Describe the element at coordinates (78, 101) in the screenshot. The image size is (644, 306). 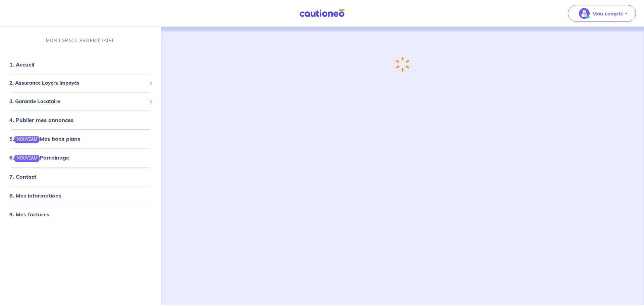
I see `span: 3. Garantie Locataire` at that location.